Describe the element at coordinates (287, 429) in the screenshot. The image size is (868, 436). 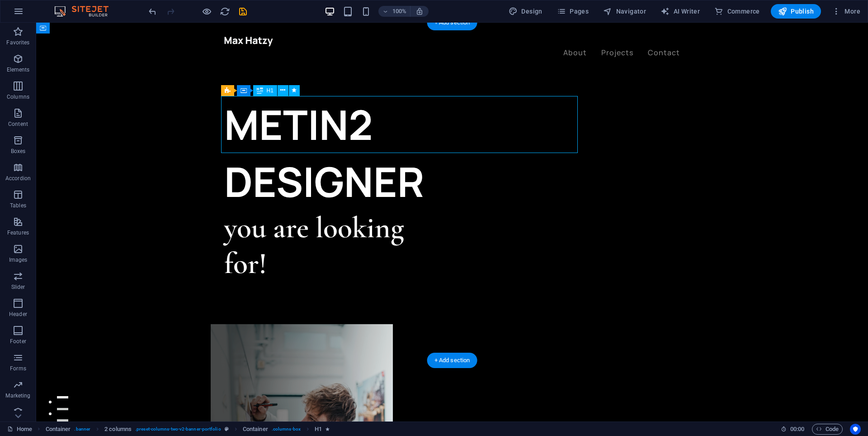
I see `span: . columns-box` at that location.